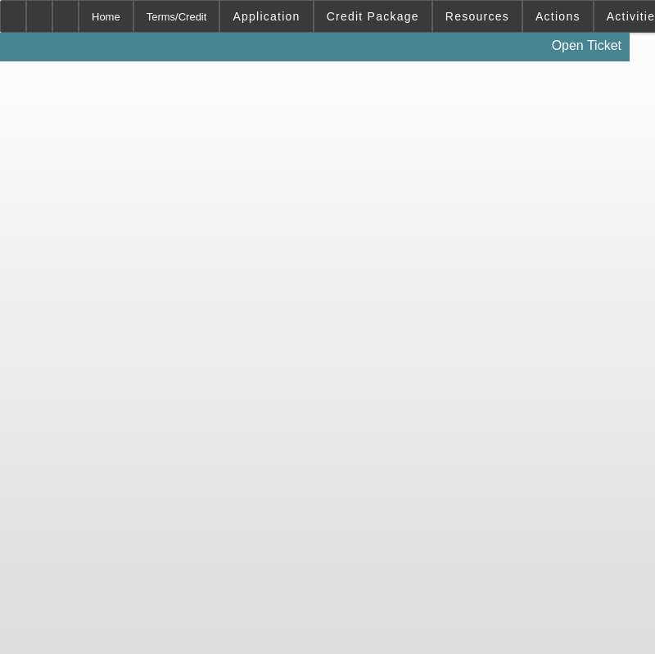  Describe the element at coordinates (558, 16) in the screenshot. I see `button: Actions` at that location.